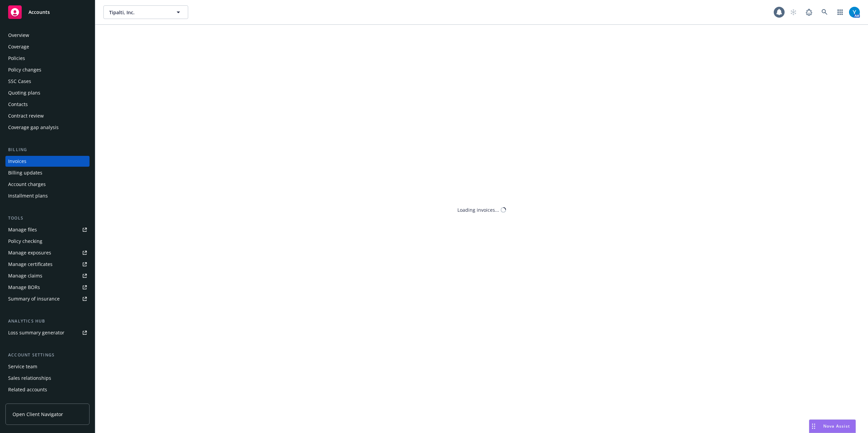 The width and height of the screenshot is (868, 433). I want to click on a: Installment plans, so click(47, 196).